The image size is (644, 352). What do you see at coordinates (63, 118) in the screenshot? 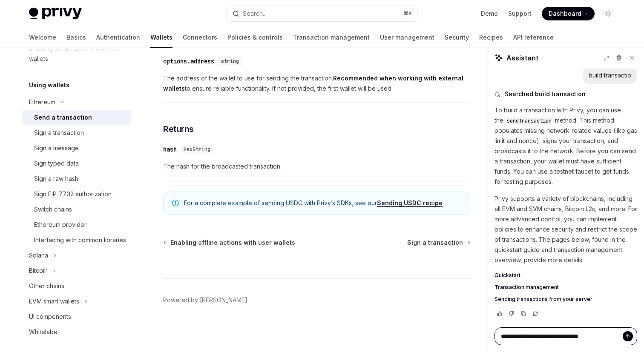
I see `div: Send a transaction` at bounding box center [63, 118].